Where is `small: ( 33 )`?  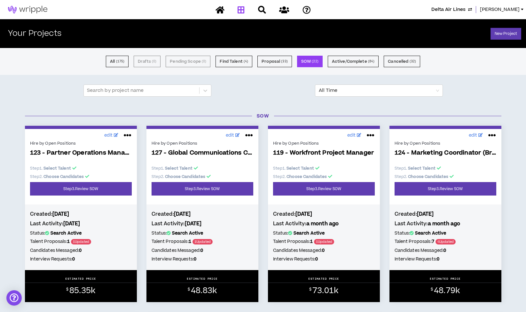 small: ( 33 ) is located at coordinates (284, 61).